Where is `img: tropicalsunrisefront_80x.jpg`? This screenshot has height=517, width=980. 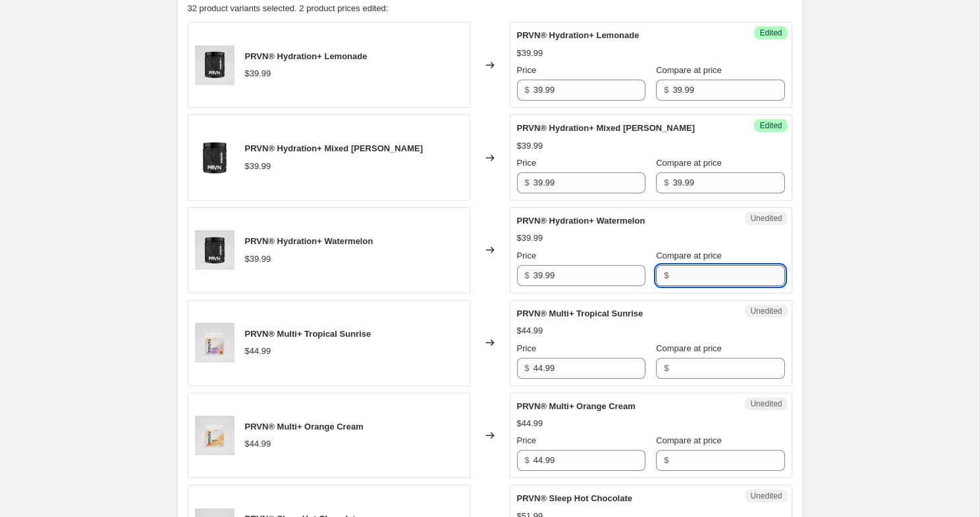 img: tropicalsunrisefront_80x.jpg is located at coordinates (215, 343).